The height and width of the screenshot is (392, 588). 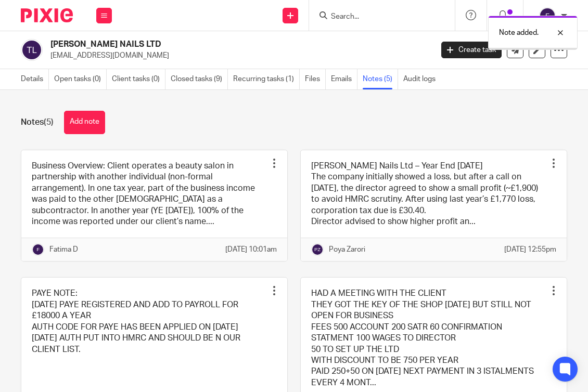 I want to click on a: Audit logs, so click(x=422, y=79).